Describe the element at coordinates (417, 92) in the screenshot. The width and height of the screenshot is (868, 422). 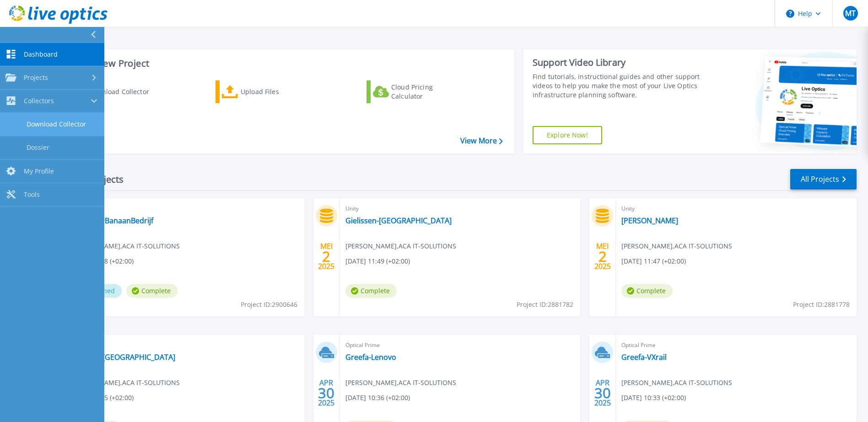
I see `a: Cloud Pricing Calculator` at that location.